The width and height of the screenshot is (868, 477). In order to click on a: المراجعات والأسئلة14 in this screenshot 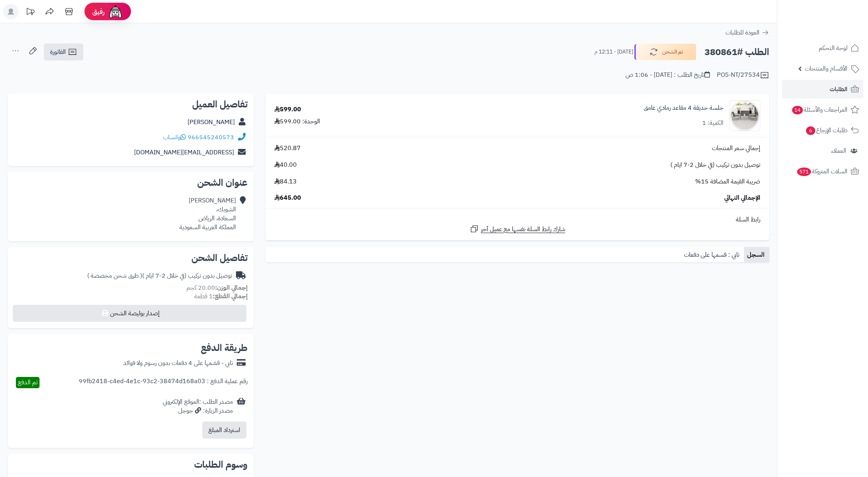, I will do `click(823, 110)`.